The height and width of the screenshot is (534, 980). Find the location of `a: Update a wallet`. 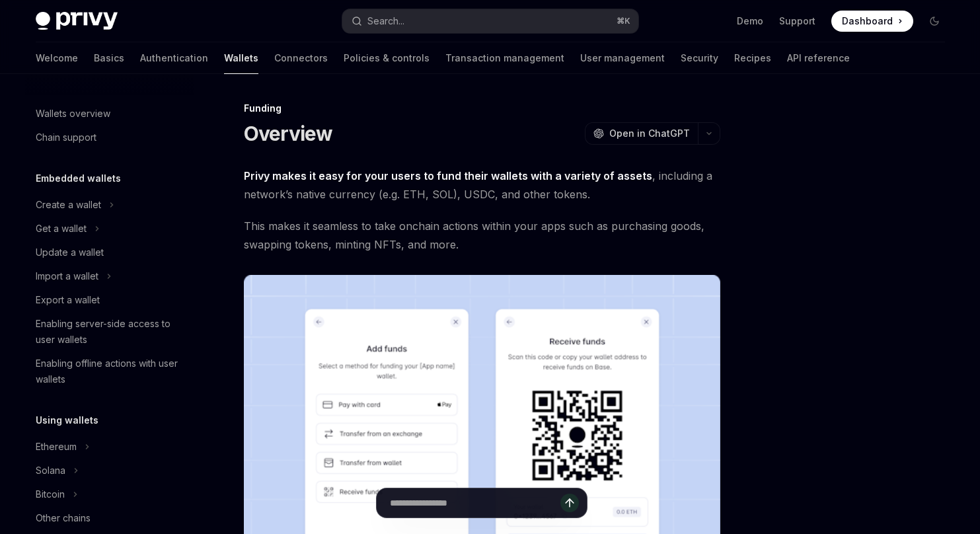

a: Update a wallet is located at coordinates (110, 252).